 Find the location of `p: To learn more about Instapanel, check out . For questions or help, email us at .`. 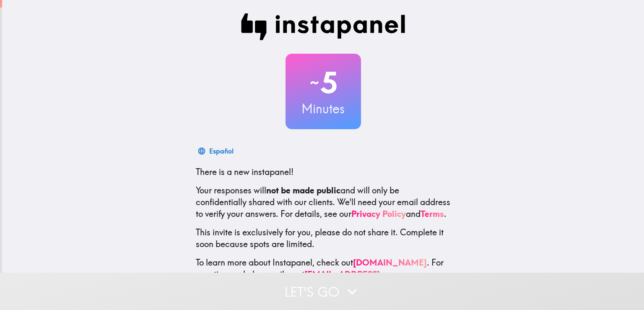

p: To learn more about Instapanel, check out . For questions or help, email us at . is located at coordinates (323, 275).